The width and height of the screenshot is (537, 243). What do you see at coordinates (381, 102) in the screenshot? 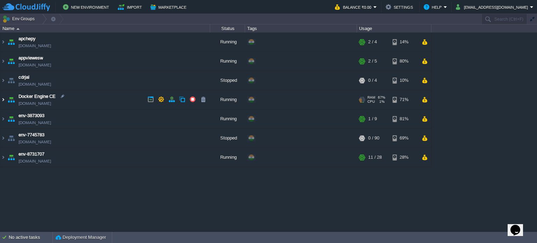
I see `span: 1%` at bounding box center [381, 102].